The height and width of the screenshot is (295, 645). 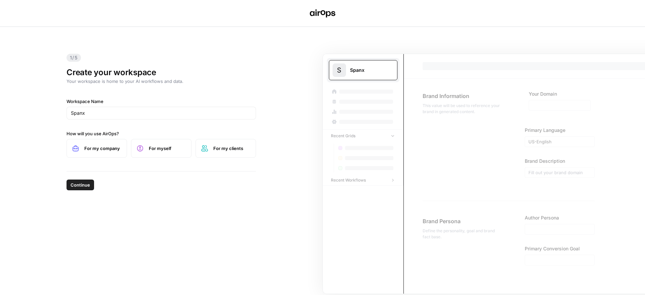 I want to click on span: S, so click(x=339, y=70).